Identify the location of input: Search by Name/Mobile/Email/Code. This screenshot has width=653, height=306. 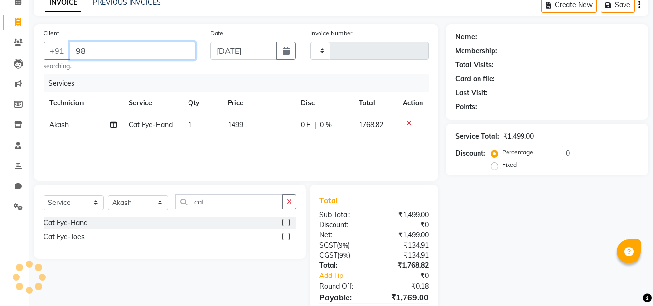
(132, 51).